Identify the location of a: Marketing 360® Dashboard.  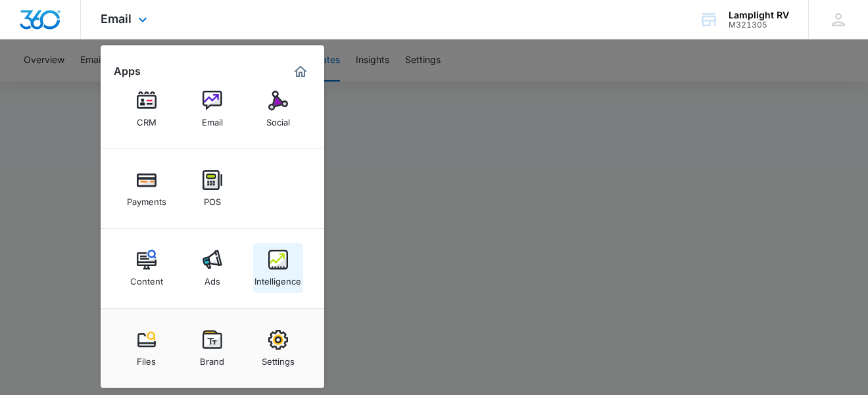
(300, 72).